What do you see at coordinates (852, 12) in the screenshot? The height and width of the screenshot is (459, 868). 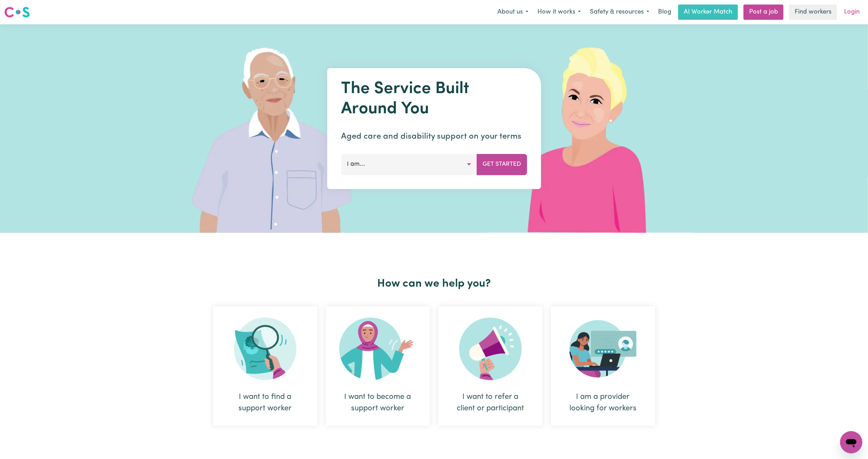 I see `a: Login` at bounding box center [852, 12].